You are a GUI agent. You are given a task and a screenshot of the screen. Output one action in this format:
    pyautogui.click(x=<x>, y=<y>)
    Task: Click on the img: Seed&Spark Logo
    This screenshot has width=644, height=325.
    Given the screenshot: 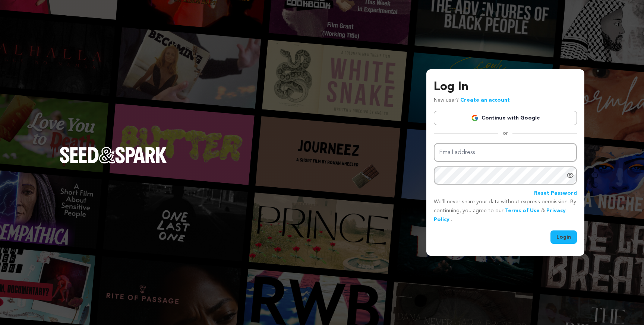 What is the action you would take?
    pyautogui.click(x=113, y=155)
    